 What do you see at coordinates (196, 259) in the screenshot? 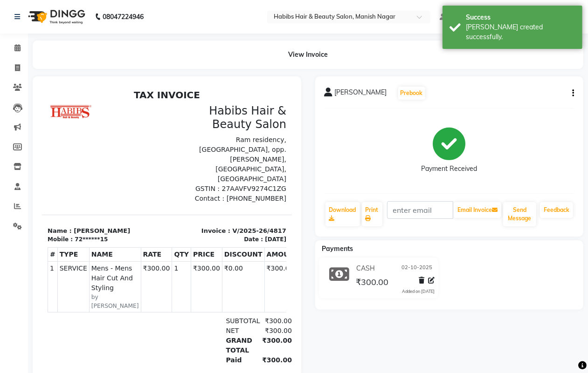
I see `div: GRAND TOTAL` at bounding box center [196, 259].